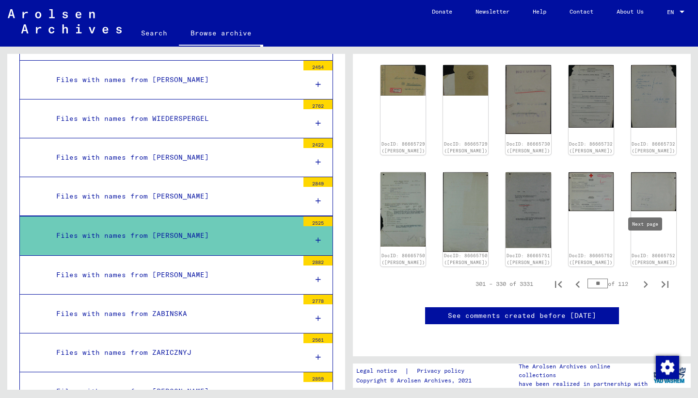  What do you see at coordinates (665, 284) in the screenshot?
I see `button: Last page` at bounding box center [665, 284].